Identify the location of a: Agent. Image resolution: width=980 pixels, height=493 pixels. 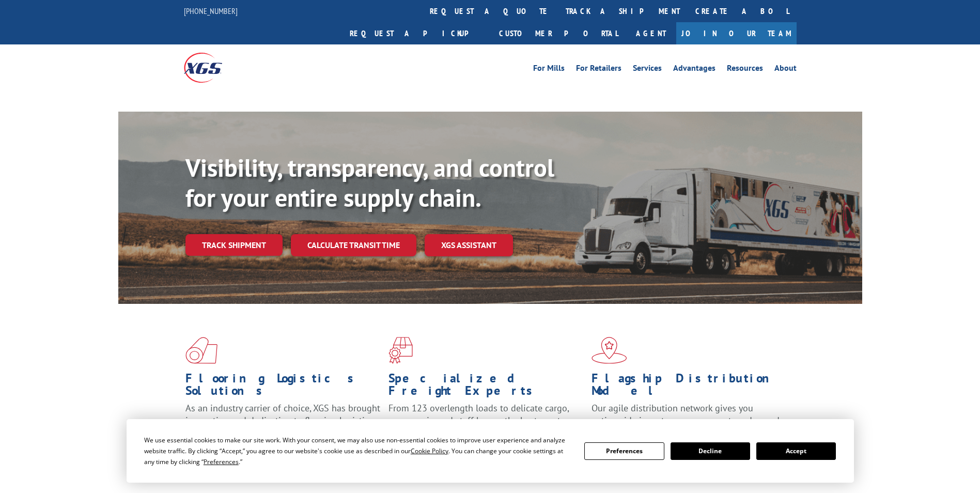
(651, 33).